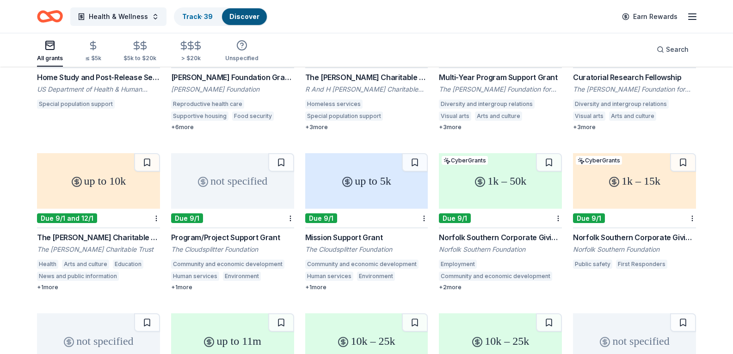  I want to click on div: Supportive housing, so click(200, 116).